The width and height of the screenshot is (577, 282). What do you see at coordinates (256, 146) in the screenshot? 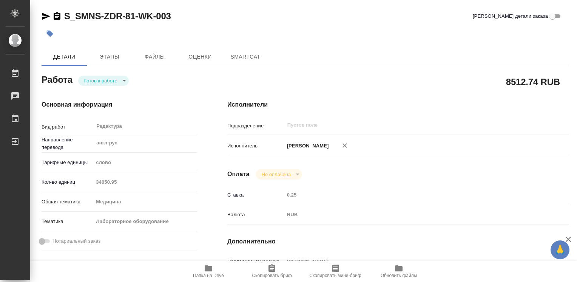
I see `p: Исполнитель` at bounding box center [256, 146].